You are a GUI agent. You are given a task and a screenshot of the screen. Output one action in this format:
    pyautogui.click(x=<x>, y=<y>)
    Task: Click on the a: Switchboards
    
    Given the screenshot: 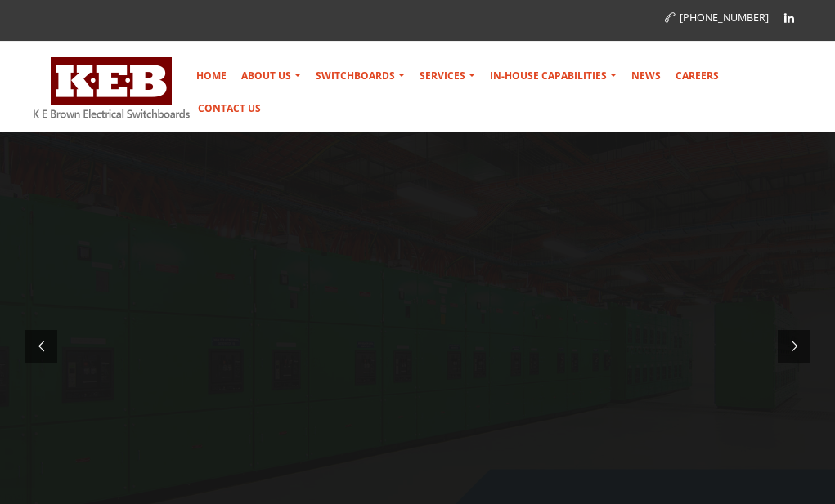 What is the action you would take?
    pyautogui.click(x=360, y=76)
    